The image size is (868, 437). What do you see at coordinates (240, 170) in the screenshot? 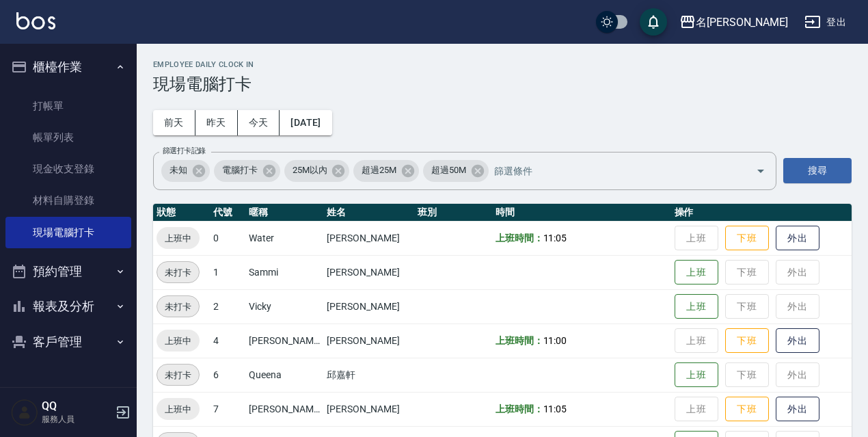
I see `span: 電腦打卡` at bounding box center [240, 170].